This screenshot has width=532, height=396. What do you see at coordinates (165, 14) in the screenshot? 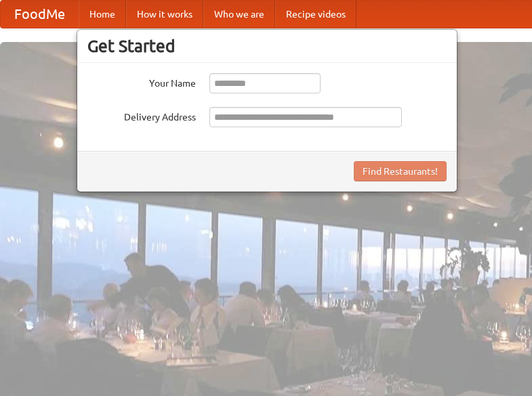
I see `a: How it works` at bounding box center [165, 14].